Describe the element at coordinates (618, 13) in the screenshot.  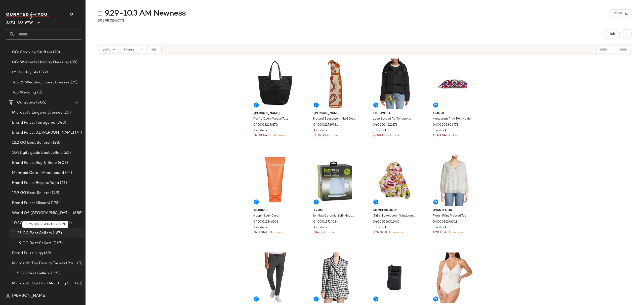
I see `span: View` at that location.